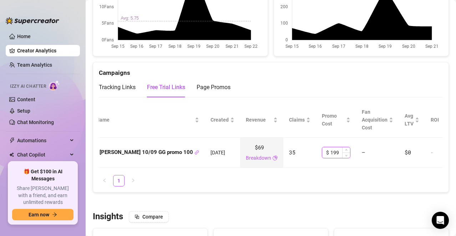 This screenshot has height=236, width=456. What do you see at coordinates (55, 215) in the screenshot?
I see `span: arrow-right` at bounding box center [55, 215].